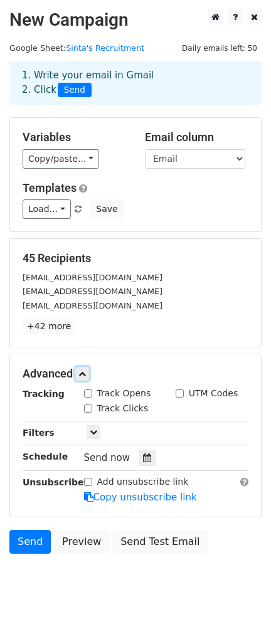 The image size is (271, 644). What do you see at coordinates (76, 48) in the screenshot?
I see `small: Google Sheet:` at bounding box center [76, 48].